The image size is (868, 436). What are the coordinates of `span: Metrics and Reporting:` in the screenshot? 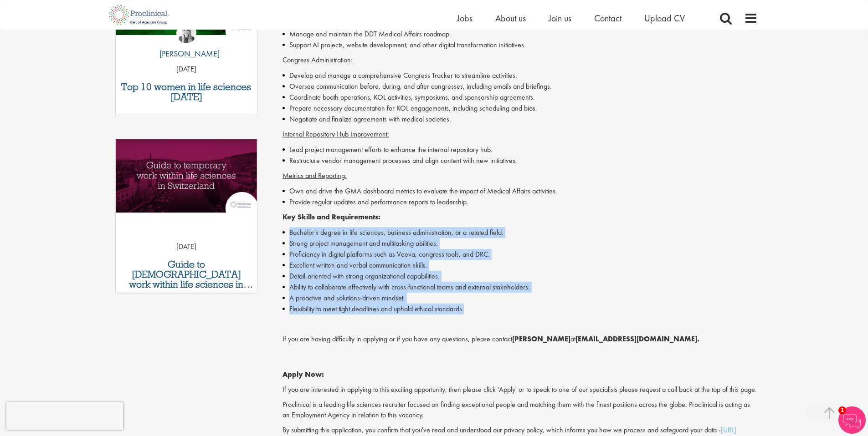 It's located at (314, 175).